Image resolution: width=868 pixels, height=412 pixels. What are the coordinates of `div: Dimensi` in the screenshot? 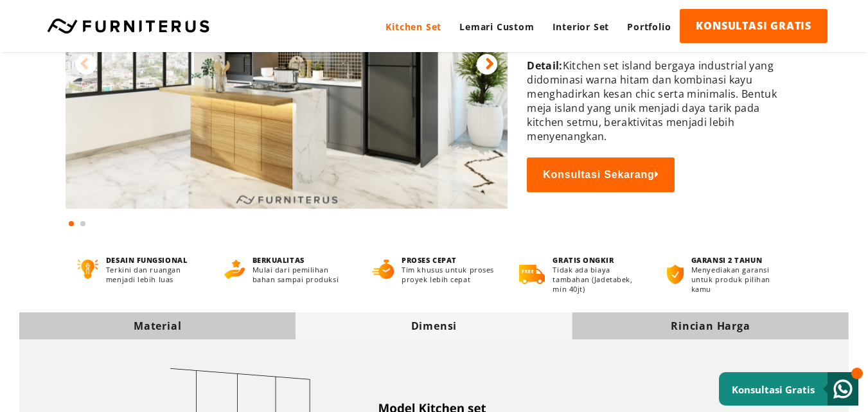 It's located at (433, 326).